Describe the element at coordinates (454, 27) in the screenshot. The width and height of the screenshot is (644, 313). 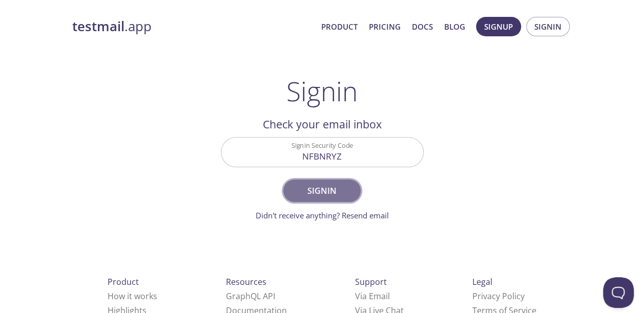
I see `a: Blog` at that location.